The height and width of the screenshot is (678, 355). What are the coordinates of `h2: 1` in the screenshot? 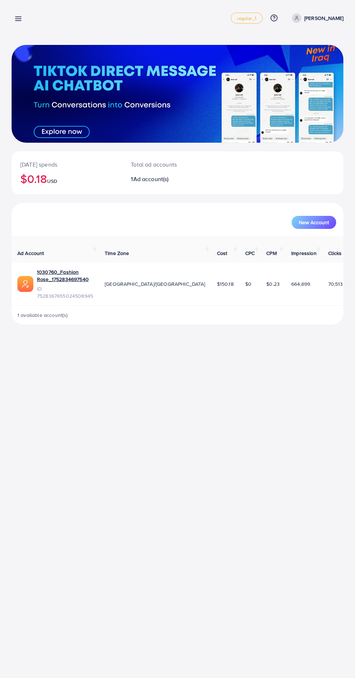 It's located at (163, 179).